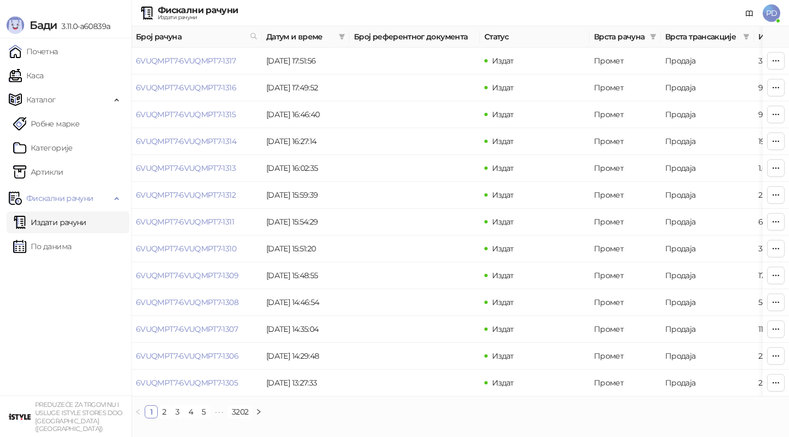 The height and width of the screenshot is (437, 789). What do you see at coordinates (138, 412) in the screenshot?
I see `li: Претходна страна` at bounding box center [138, 412].